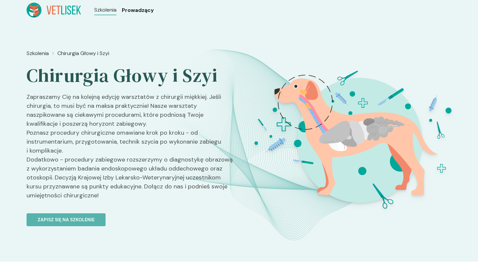  I want to click on p: Zapisz się na szkolenie, so click(66, 220).